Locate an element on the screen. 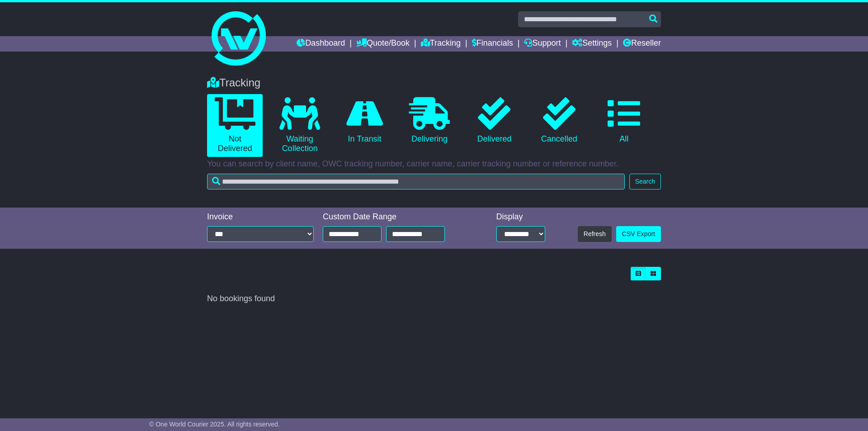  a: Delivering is located at coordinates (429, 121).